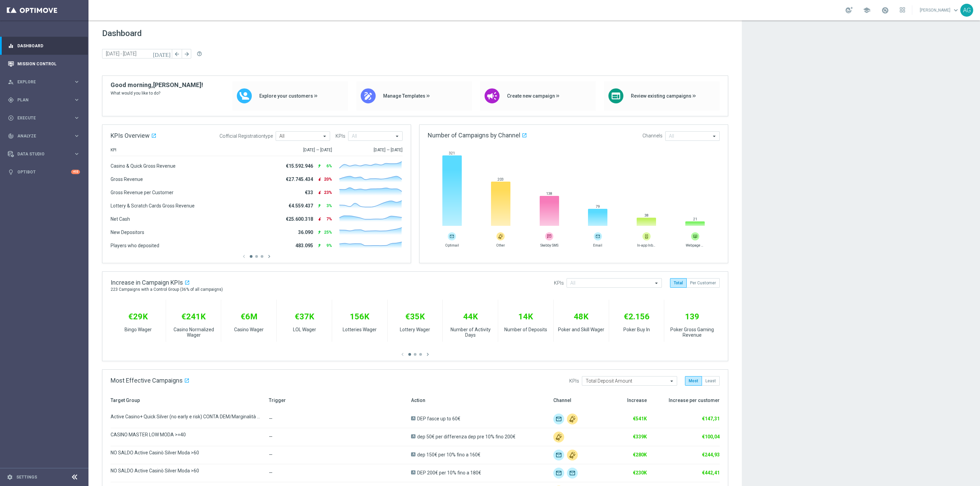 This screenshot has width=980, height=486. I want to click on div: gps_fixed Plan keyboard_arrow_right, so click(44, 100).